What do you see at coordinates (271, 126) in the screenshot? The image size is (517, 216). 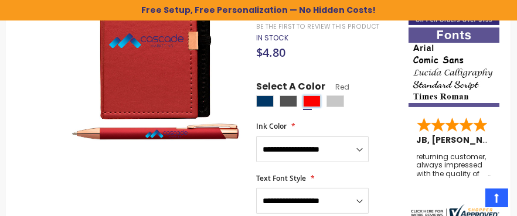 I see `span: Ink Color` at bounding box center [271, 126].